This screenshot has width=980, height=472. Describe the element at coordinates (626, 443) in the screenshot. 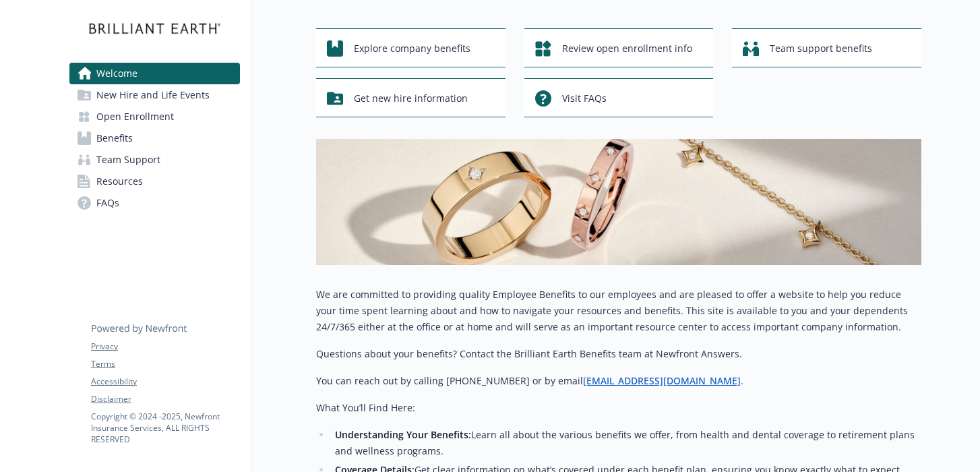

I see `li: Learn all about the various benefits we offer, from health and dental coverage to retirement plan...` at that location.